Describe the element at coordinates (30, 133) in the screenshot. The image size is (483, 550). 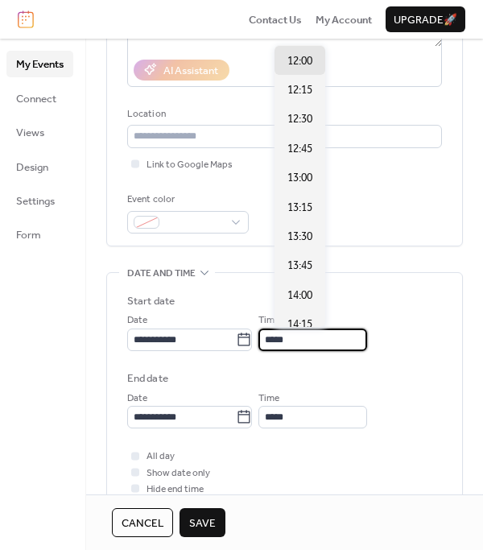
I see `span: Views` at that location.